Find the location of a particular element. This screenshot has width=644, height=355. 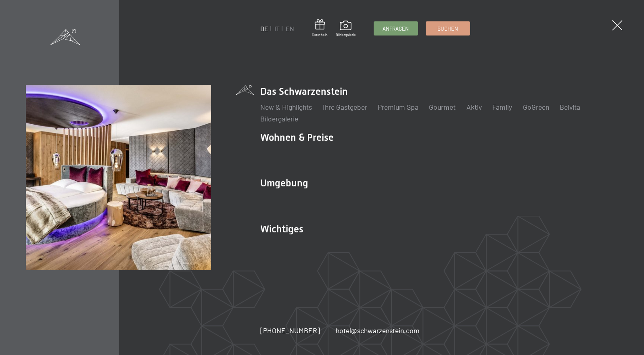

span: Buchen is located at coordinates (448, 29).